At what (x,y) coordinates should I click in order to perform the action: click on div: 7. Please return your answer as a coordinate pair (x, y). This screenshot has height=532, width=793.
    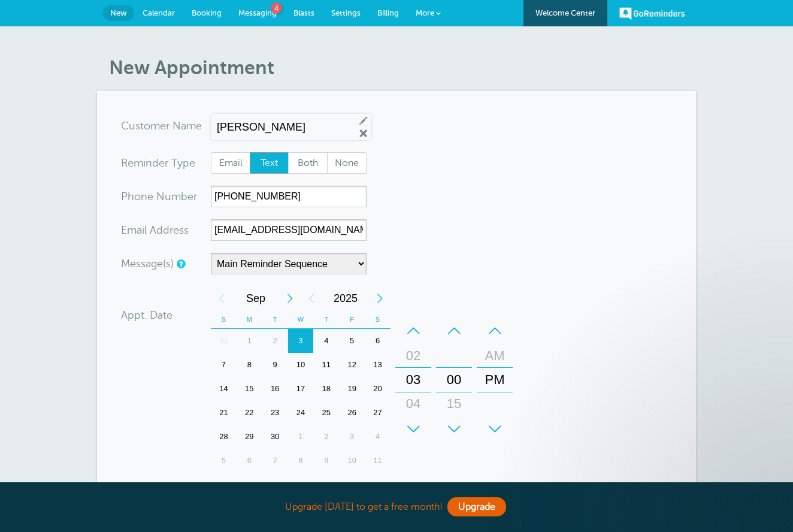
    Looking at the image, I should click on (275, 461).